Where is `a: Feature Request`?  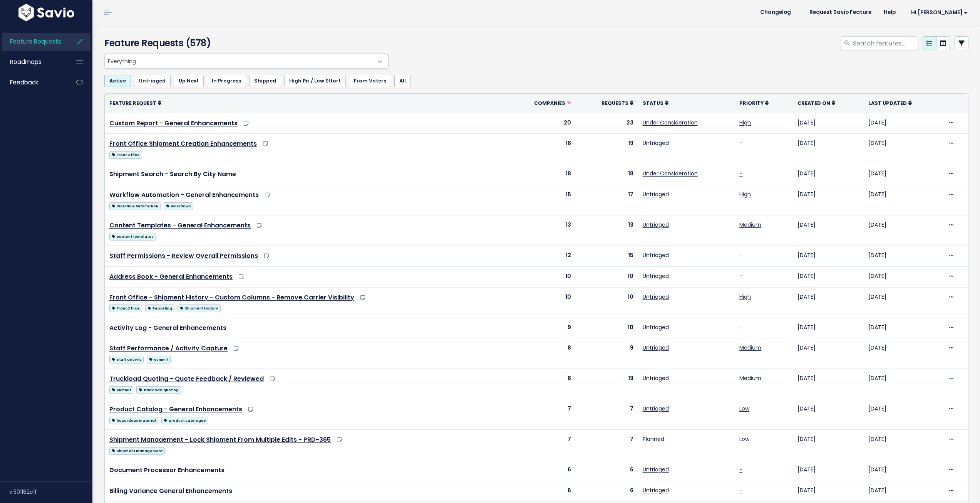
a: Feature Request is located at coordinates (135, 103).